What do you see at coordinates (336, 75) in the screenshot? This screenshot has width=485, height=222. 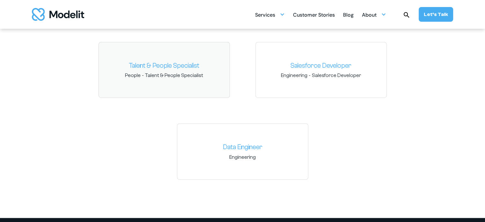 I see `span: Salesforce Developer` at bounding box center [336, 75].